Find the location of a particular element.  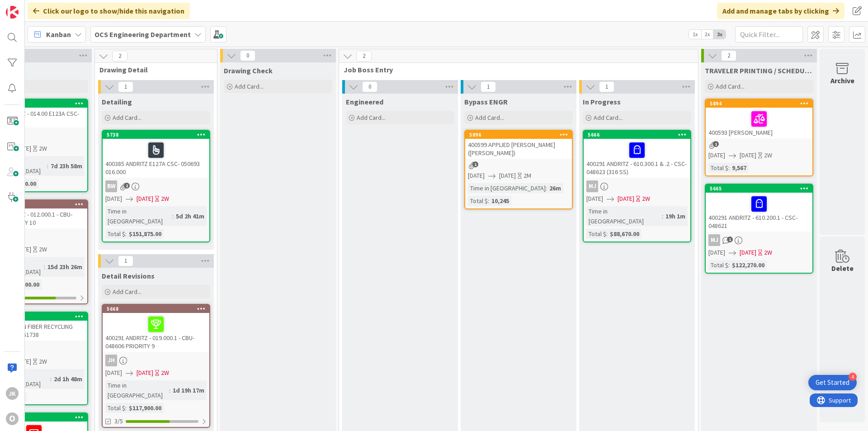

div: Delete is located at coordinates (842, 268).